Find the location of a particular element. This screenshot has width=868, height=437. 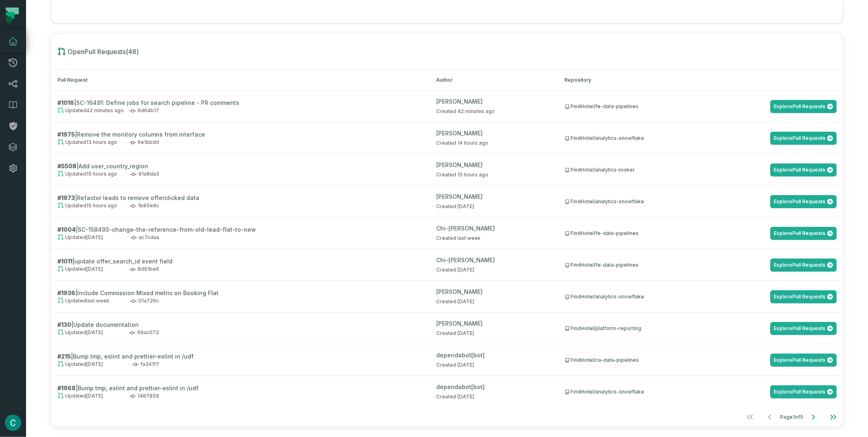

relative-time: Aug 11, 2025, 3:19 PM GMT+2 is located at coordinates (469, 238).